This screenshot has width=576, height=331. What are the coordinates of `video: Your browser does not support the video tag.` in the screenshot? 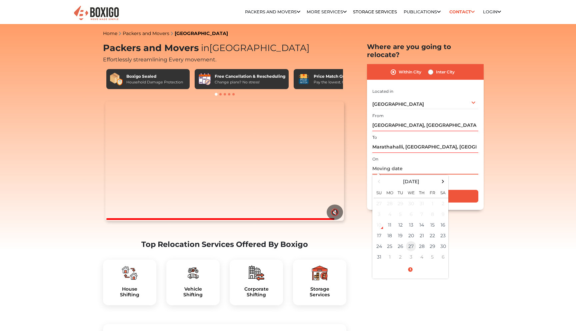 It's located at (224, 161).